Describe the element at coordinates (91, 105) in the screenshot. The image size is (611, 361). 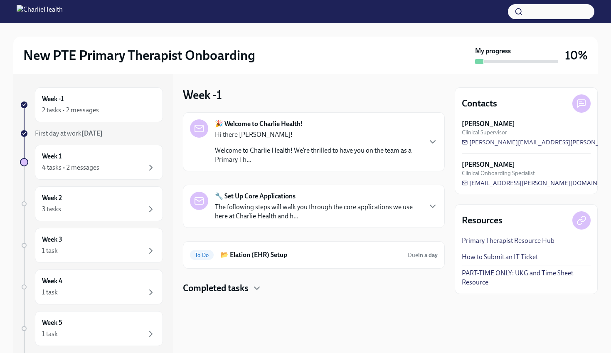
I see `a: Week -12 tasks • 2 messages` at that location.